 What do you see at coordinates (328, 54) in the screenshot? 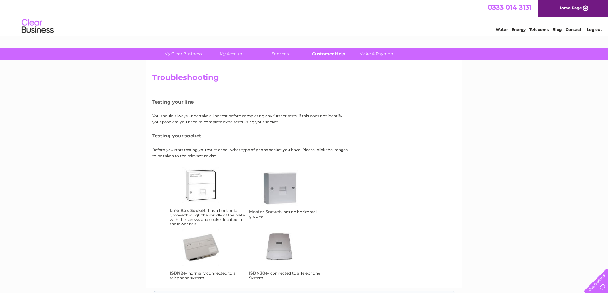
I see `a: Customer Help` at bounding box center [328, 54].